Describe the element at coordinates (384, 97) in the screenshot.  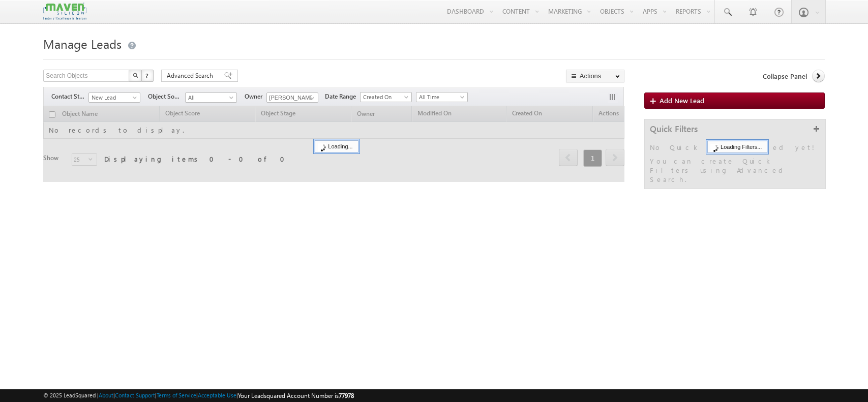
I see `span: Created On` at that location.